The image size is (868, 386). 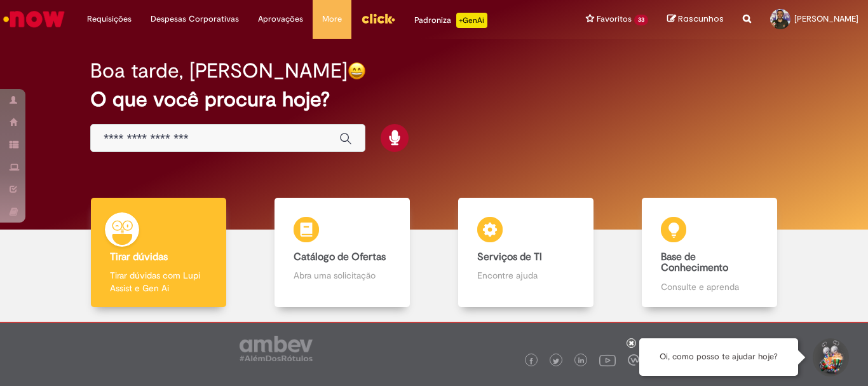 What do you see at coordinates (709, 287) in the screenshot?
I see `p: Consulte e aprenda` at bounding box center [709, 287].